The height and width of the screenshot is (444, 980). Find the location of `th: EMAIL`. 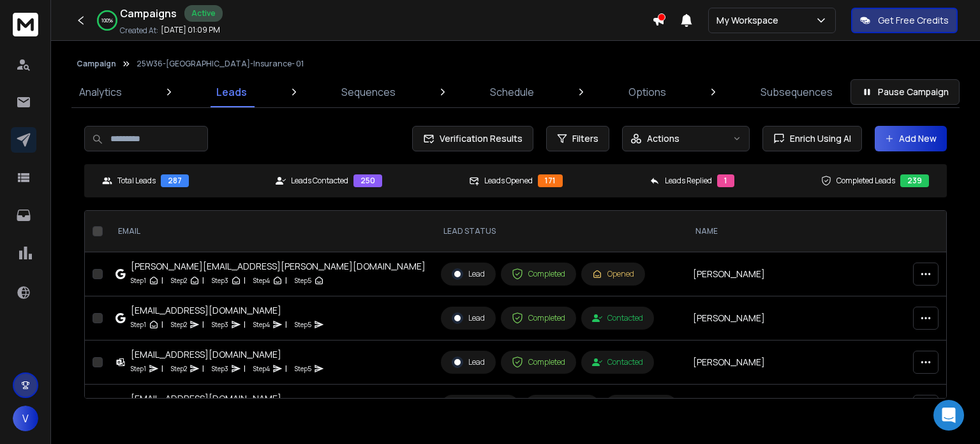

th: EMAIL is located at coordinates (271, 231).